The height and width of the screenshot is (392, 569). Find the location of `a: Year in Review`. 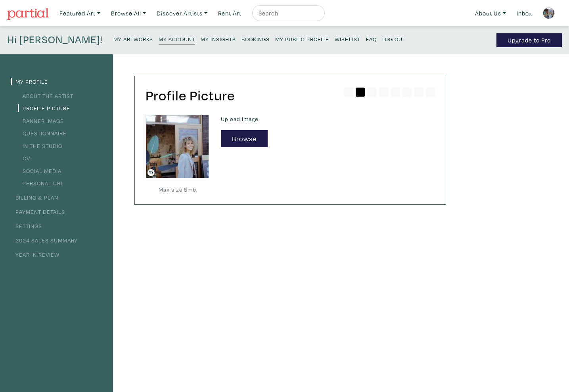

a: Year in Review is located at coordinates (35, 254).